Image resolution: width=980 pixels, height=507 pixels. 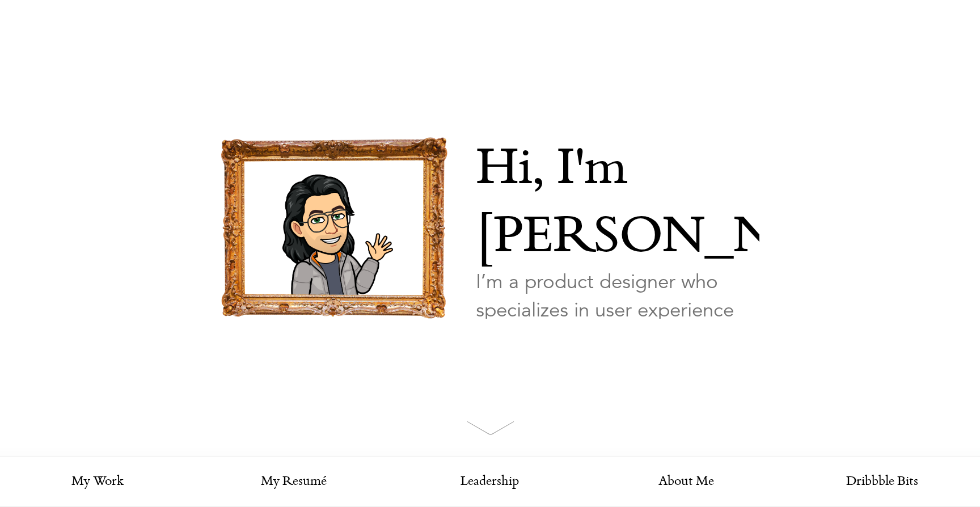 I want to click on img: picture-frame.png, so click(x=334, y=228).